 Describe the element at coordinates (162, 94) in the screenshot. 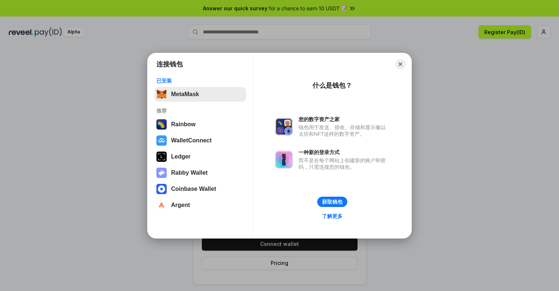

I see `img: svg+xml,%3Csvg%20fill%3D%22none%22%20height%3D%2233%22%20viewBox%3D%220%200%2035%2033%22%20width%...` at that location.